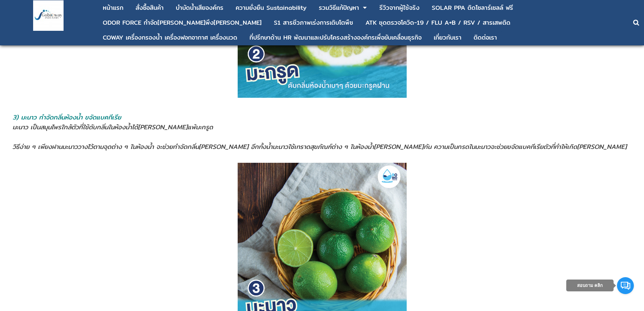  Describe the element at coordinates (199, 8) in the screenshot. I see `a: บําบัดน้ำเสียองค์กร` at that location.